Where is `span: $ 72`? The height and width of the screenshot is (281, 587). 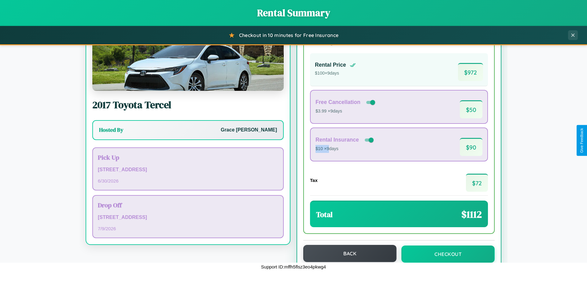
span: $ 72 is located at coordinates (477, 182).